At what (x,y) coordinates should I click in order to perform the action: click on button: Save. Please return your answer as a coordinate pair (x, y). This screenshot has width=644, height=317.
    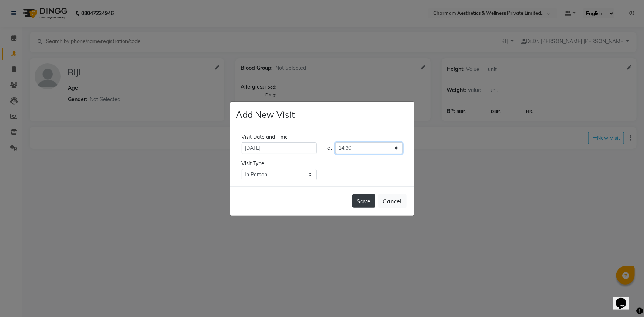
    Looking at the image, I should click on (364, 201).